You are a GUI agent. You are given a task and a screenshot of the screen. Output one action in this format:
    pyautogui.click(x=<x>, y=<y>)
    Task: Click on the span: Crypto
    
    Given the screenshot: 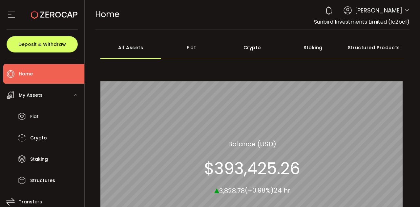 What is the action you would take?
    pyautogui.click(x=38, y=138)
    